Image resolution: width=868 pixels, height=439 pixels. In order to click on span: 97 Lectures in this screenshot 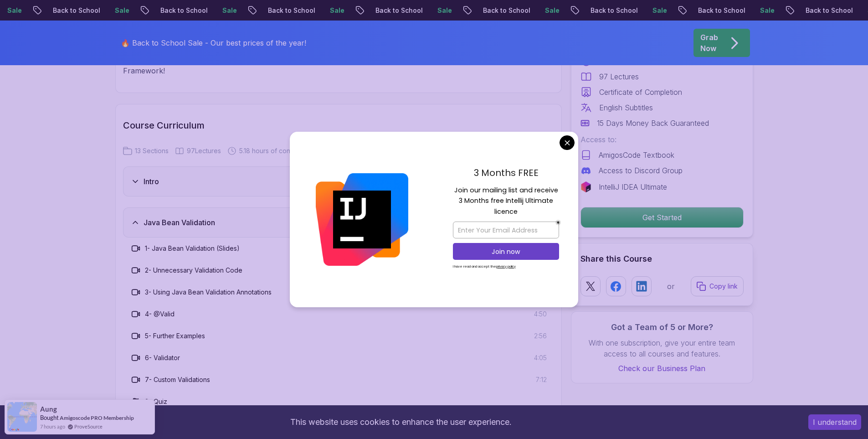, I will do `click(204, 151)`.